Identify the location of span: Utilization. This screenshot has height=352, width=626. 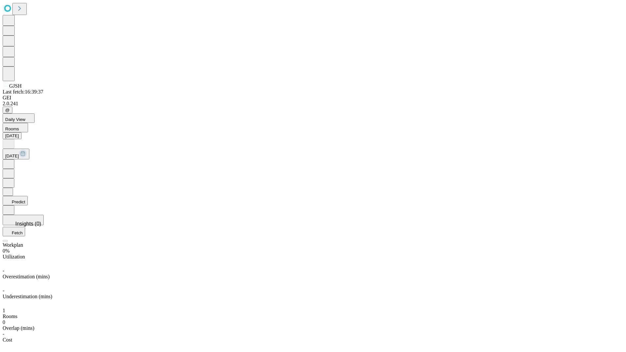
(14, 257).